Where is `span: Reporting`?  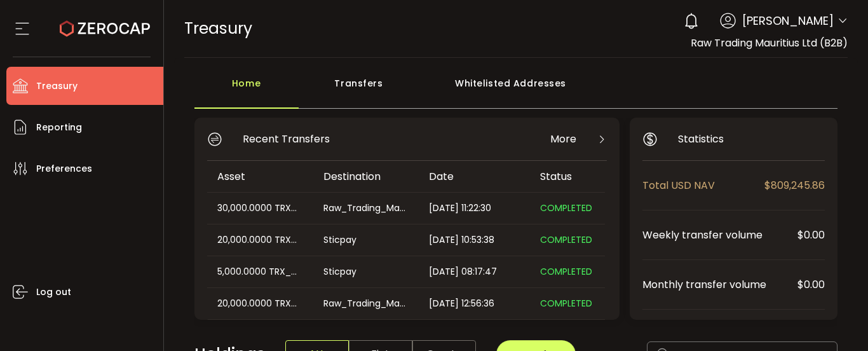
span: Reporting is located at coordinates (59, 127).